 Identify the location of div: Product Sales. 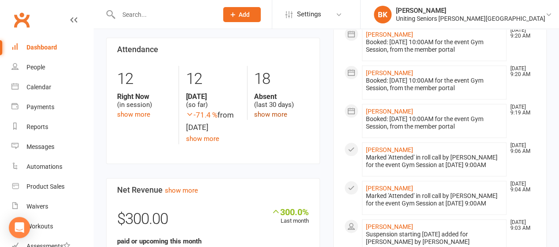
(46, 186).